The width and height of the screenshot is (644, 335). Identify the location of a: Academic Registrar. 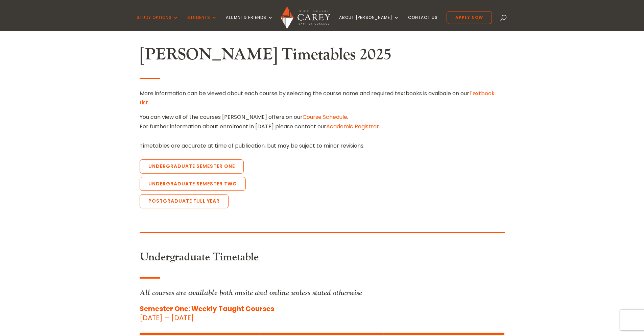
(353, 126).